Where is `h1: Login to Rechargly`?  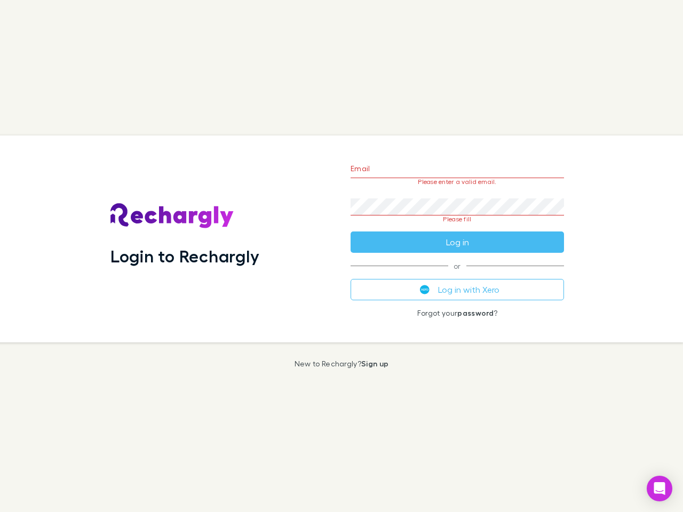
h1: Login to Rechargly is located at coordinates (185, 256).